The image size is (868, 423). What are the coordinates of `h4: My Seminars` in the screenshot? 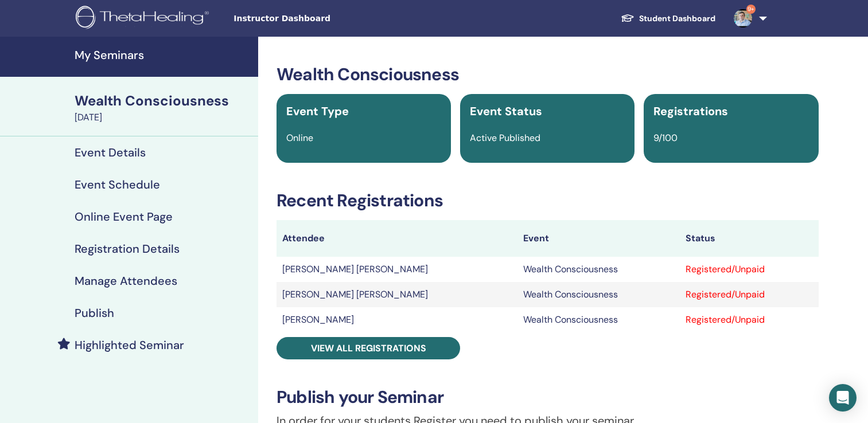 It's located at (163, 55).